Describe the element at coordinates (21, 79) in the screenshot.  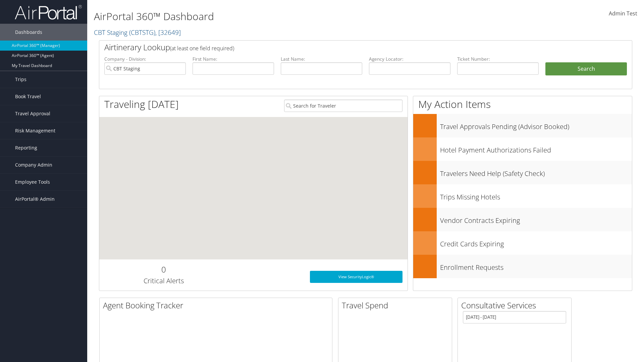
I see `span: Trips` at that location.